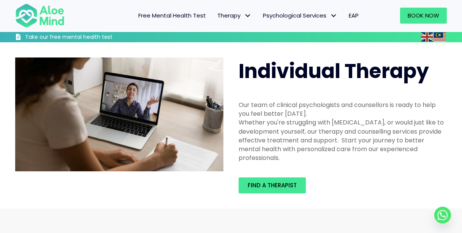  I want to click on span: Find a therapist, so click(272, 185).